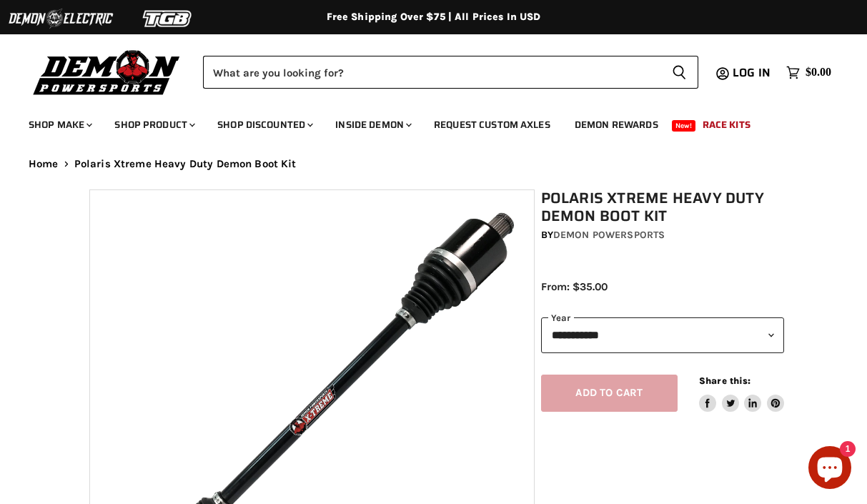 The height and width of the screenshot is (504, 867). Describe the element at coordinates (727, 125) in the screenshot. I see `a: Race Kits` at that location.